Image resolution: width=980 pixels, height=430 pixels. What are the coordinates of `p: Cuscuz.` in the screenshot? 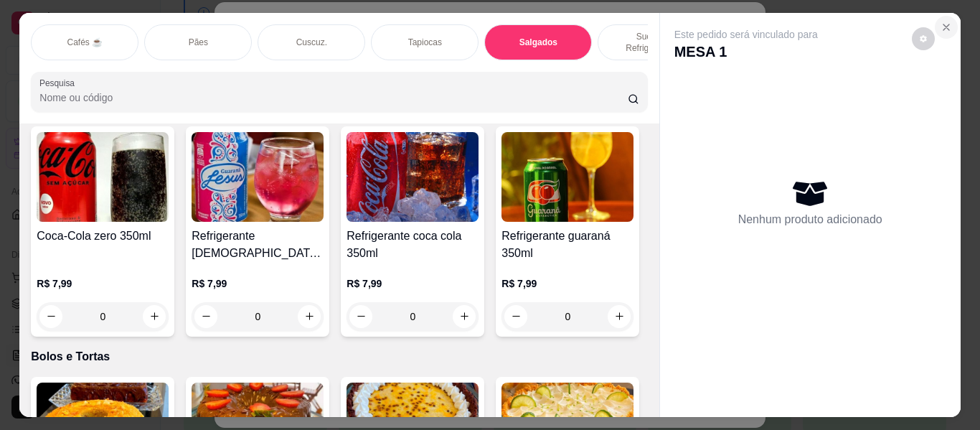 It's located at (312, 42).